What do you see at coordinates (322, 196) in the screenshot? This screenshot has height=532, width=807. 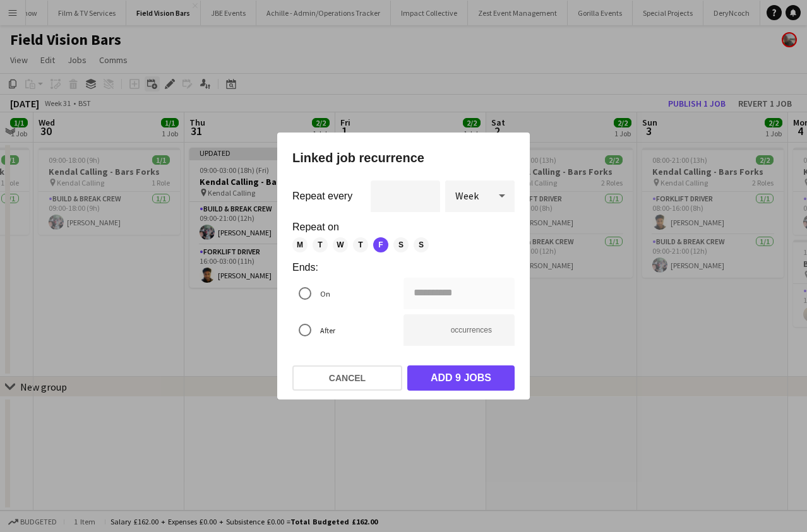 I see `label: Repeat every` at bounding box center [322, 196].